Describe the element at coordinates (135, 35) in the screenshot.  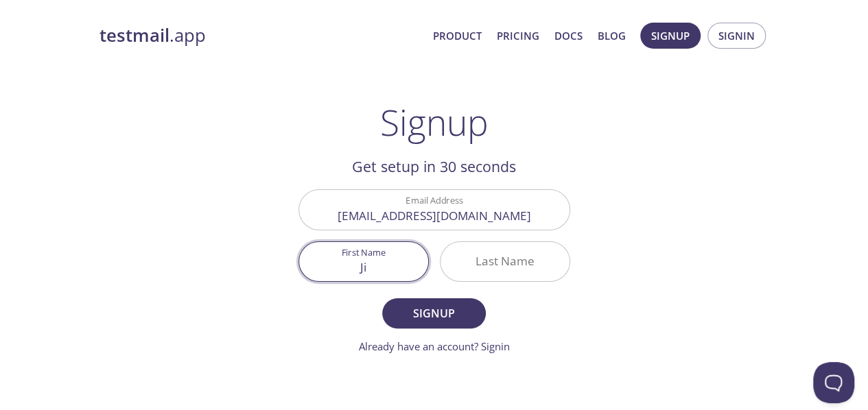
I see `strong: testmail` at that location.